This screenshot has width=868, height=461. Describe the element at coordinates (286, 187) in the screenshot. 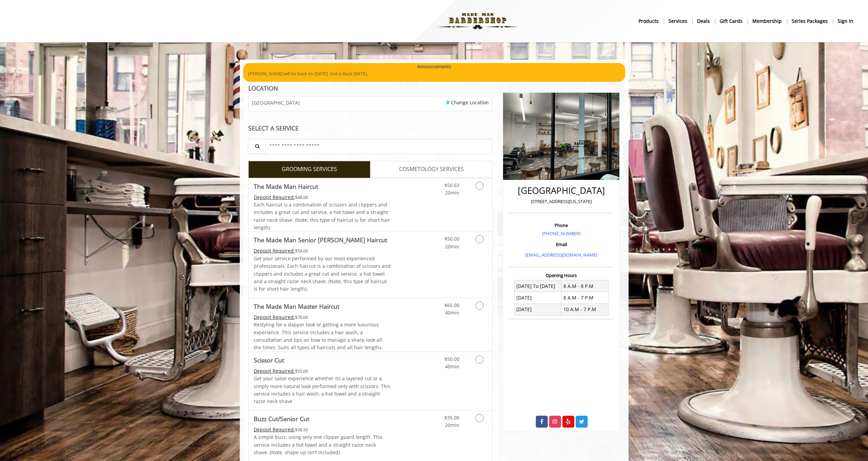

I see `b: The Made Man Haircut` at that location.